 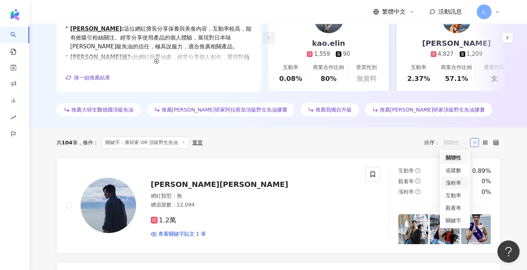 What do you see at coordinates (419, 78) in the screenshot?
I see `div: 2.37%` at bounding box center [419, 78].